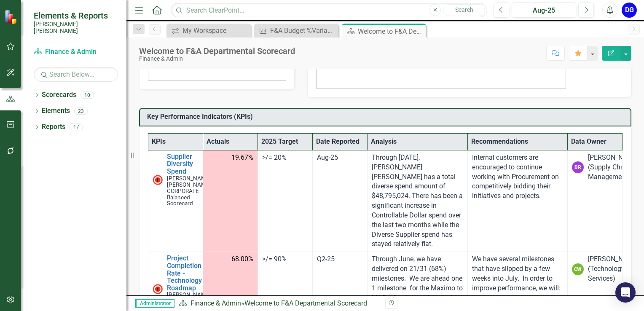  Describe the element at coordinates (54, 127) in the screenshot. I see `a: Reports` at that location.